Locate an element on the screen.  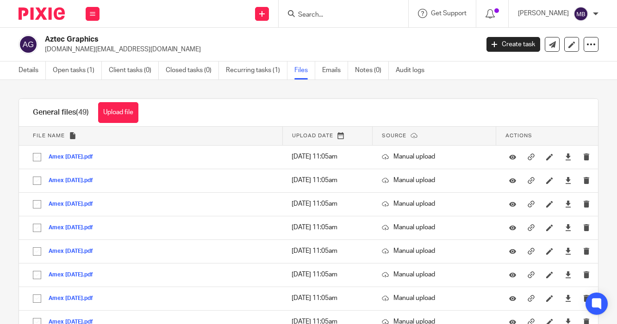
a: Closed tasks (0) is located at coordinates (192, 70).